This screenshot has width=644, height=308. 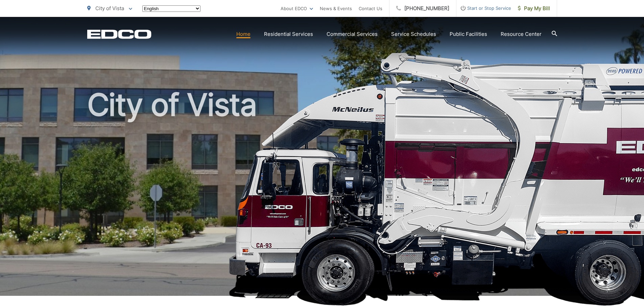 I want to click on a: Contact Us, so click(x=371, y=9).